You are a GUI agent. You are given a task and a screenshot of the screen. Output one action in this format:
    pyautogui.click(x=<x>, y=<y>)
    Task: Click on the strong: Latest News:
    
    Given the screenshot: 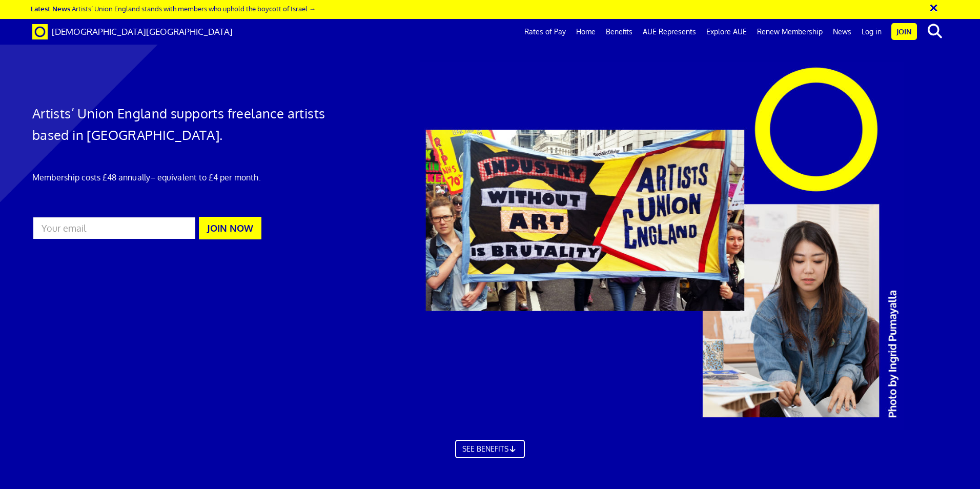 What is the action you would take?
    pyautogui.click(x=51, y=8)
    